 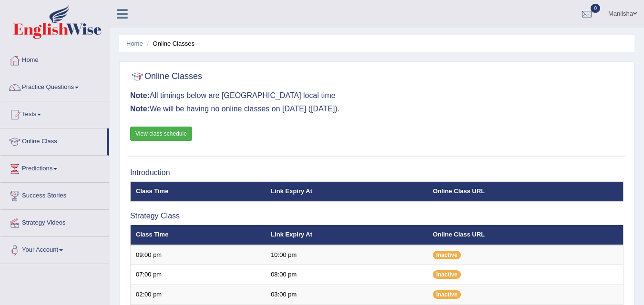 What do you see at coordinates (161, 133) in the screenshot?
I see `a: View class schedule` at bounding box center [161, 133].